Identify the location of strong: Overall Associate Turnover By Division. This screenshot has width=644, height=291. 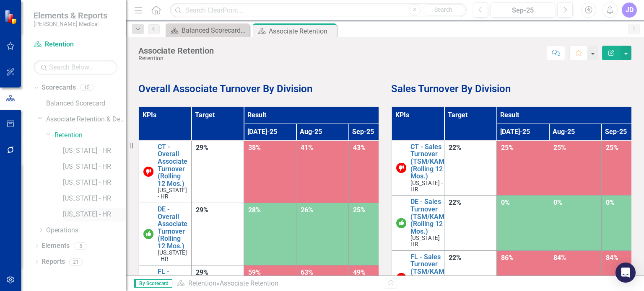
(225, 89).